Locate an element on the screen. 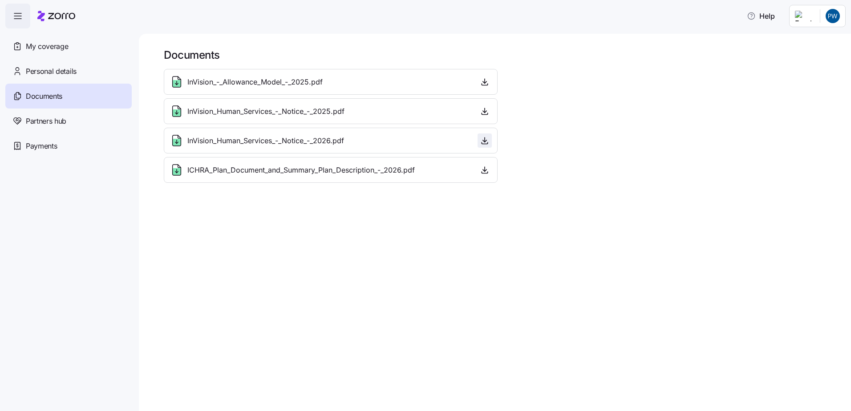 Image resolution: width=851 pixels, height=411 pixels. img: Employer logo is located at coordinates (803, 16).